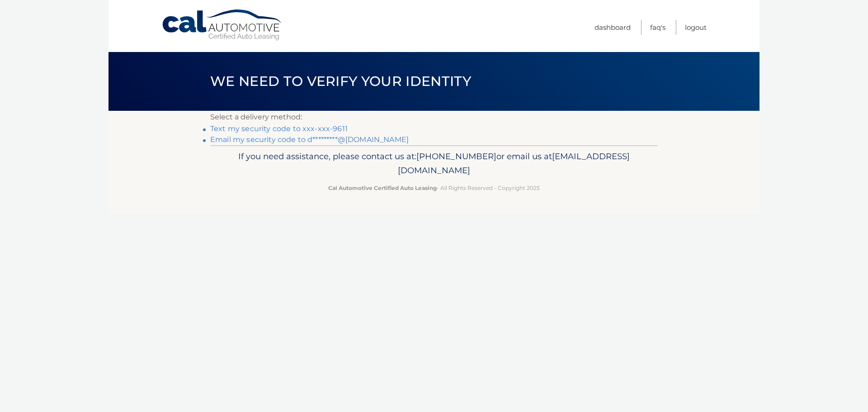  I want to click on strong: Cal Automotive Certified Auto Leasing, so click(382, 187).